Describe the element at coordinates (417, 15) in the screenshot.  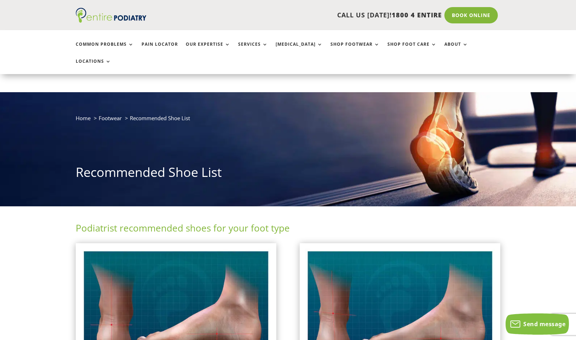
I see `span: 1800 4 ENTIRE` at that location.